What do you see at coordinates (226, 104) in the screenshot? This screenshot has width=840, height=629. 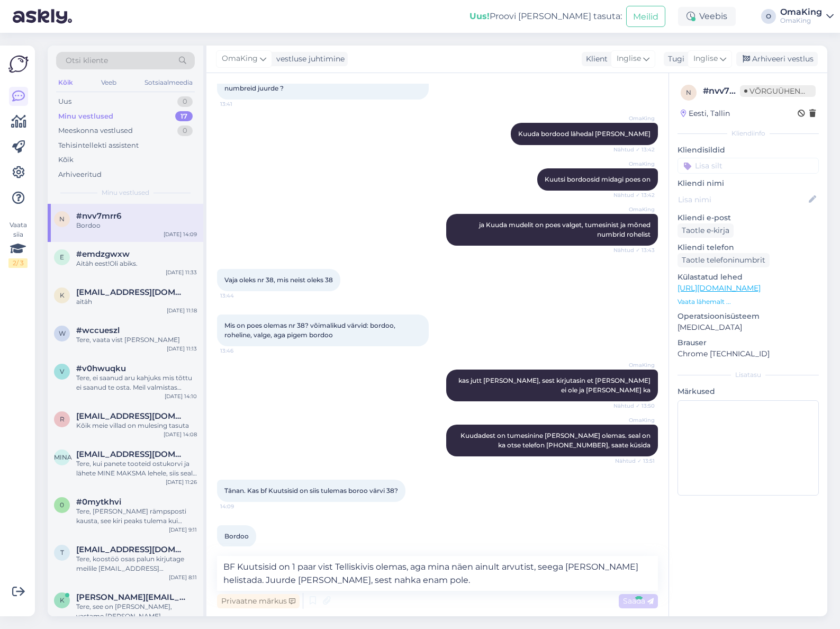 I see `font: 13:41` at bounding box center [226, 104].